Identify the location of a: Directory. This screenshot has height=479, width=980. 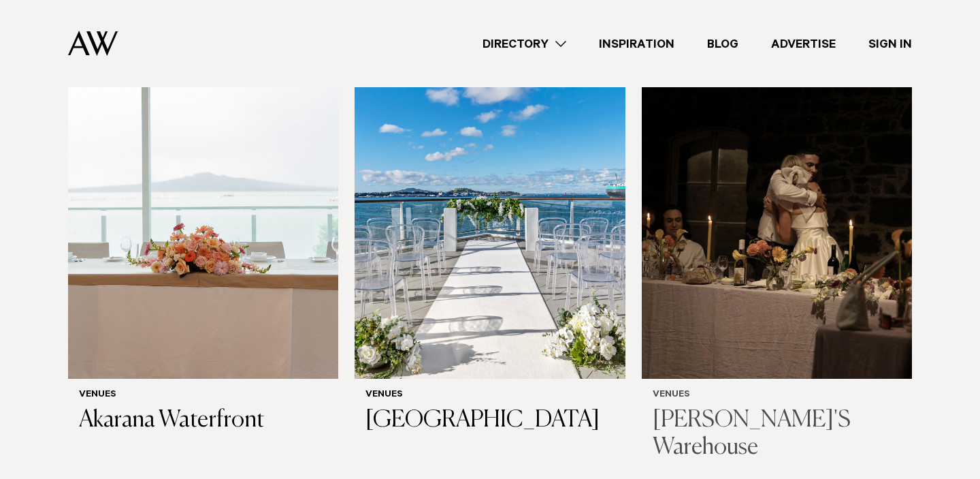
(524, 44).